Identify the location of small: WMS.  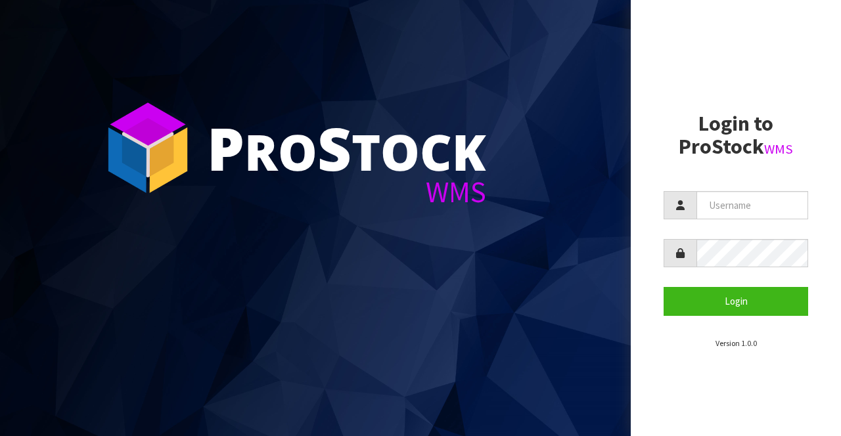
(778, 149).